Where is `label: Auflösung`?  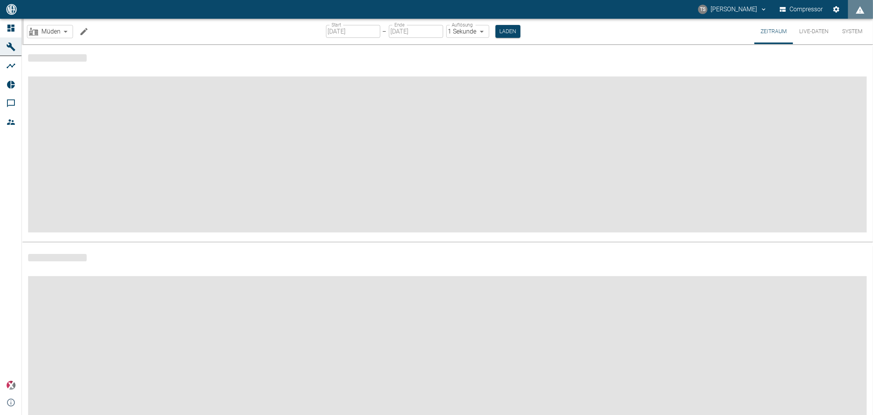 label: Auflösung is located at coordinates (462, 25).